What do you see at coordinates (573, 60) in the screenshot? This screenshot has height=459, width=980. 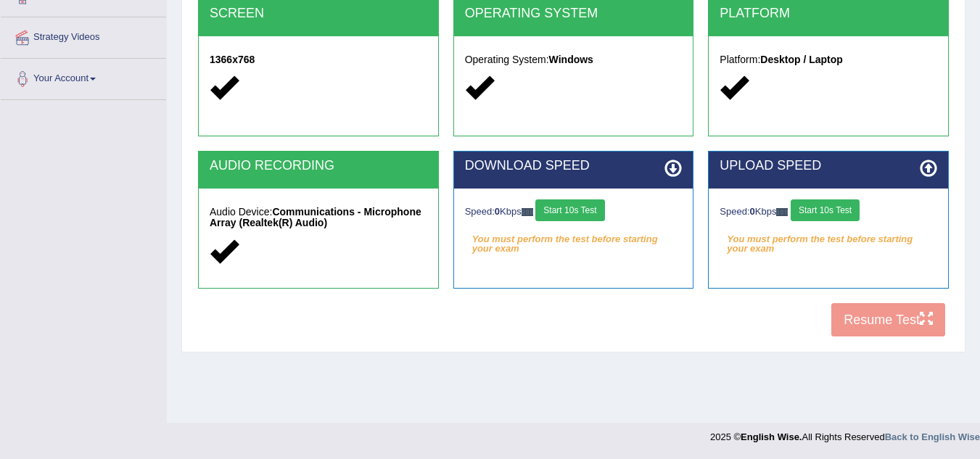 I see `h5: Operating System:` at bounding box center [573, 60].